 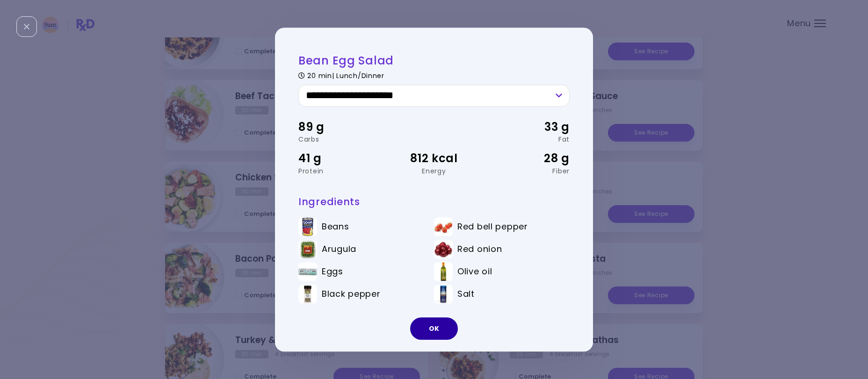 What do you see at coordinates (434, 60) in the screenshot?
I see `h2: Bean Egg Salad` at bounding box center [434, 60].